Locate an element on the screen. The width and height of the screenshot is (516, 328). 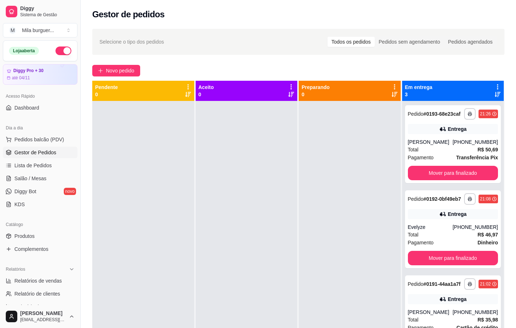
p: Em entrega is located at coordinates (418, 87).